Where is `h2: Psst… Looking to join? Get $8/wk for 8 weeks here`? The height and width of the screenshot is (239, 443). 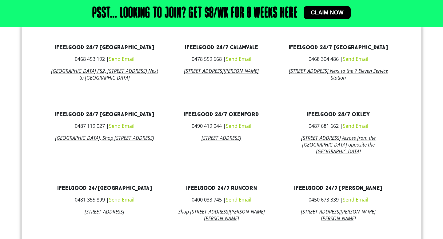
h2: Psst… Looking to join? Get $8/wk for 8 weeks here is located at coordinates (195, 14).